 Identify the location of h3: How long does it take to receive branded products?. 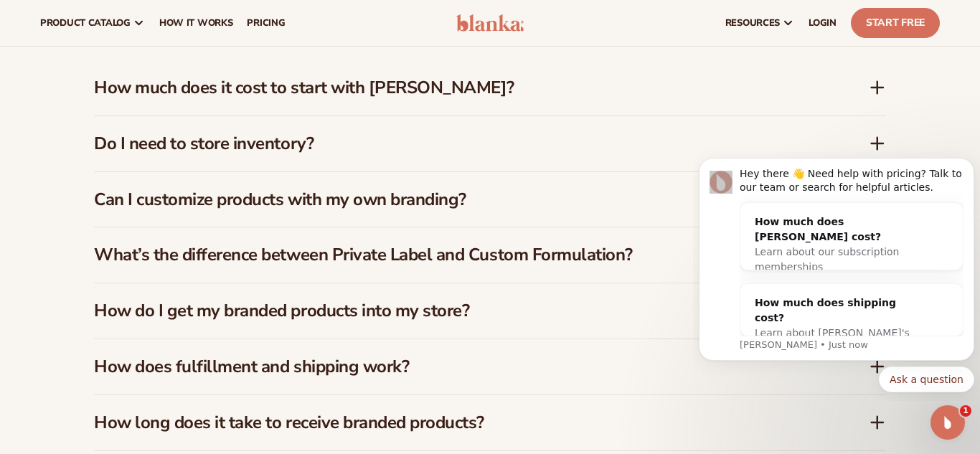
(460, 423).